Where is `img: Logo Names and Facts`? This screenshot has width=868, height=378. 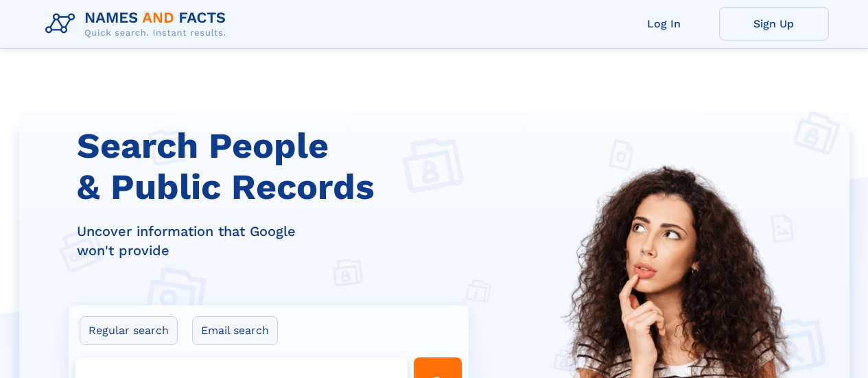 img: Logo Names and Facts is located at coordinates (138, 24).